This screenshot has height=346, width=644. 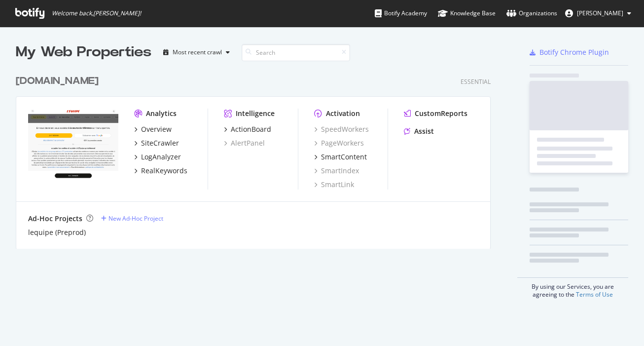 I want to click on a: Overview, so click(x=153, y=129).